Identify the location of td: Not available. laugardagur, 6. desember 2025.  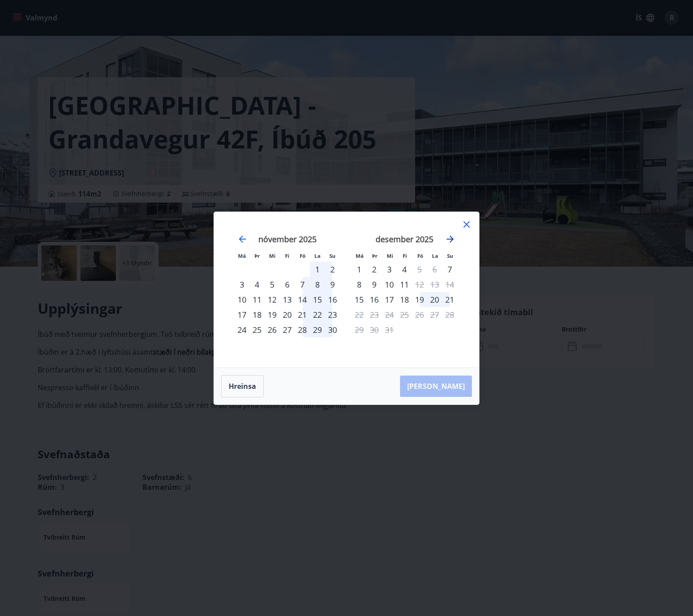
(435, 269).